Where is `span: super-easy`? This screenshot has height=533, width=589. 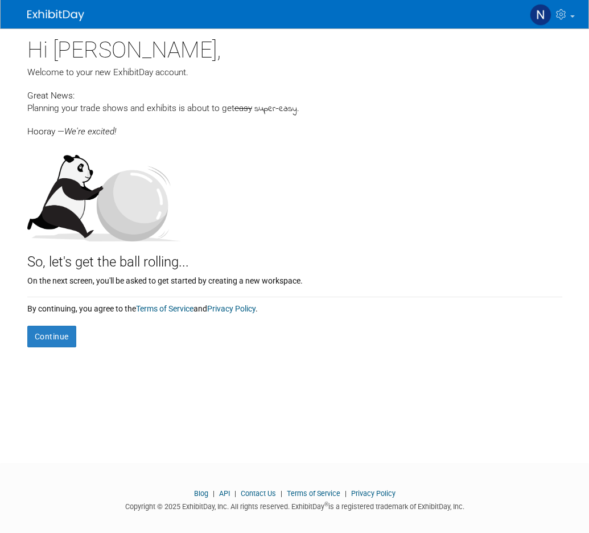
span: super-easy is located at coordinates (275, 109).